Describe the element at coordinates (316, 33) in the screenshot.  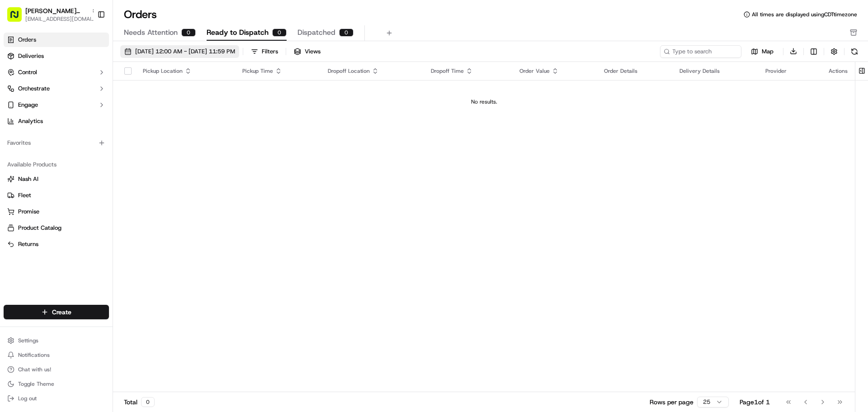
I see `span: Dispatched` at that location.